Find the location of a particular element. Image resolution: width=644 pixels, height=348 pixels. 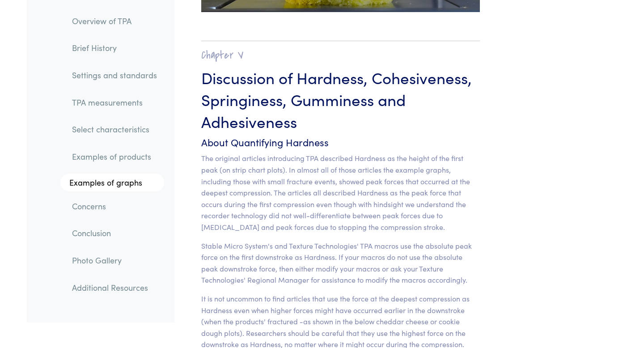

h2: Chapter V is located at coordinates (340, 55).